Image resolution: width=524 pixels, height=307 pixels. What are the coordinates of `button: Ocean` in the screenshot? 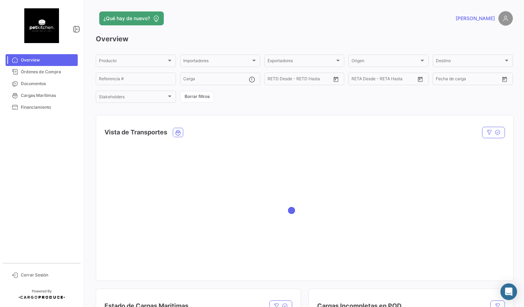 It's located at (178, 132).